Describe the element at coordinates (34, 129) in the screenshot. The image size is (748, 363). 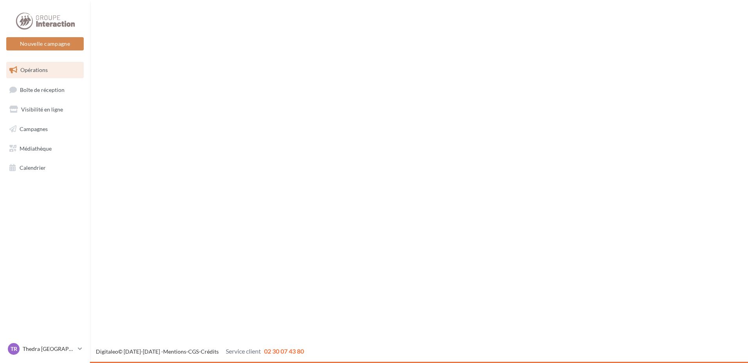
I see `span: Campagnes` at that location.